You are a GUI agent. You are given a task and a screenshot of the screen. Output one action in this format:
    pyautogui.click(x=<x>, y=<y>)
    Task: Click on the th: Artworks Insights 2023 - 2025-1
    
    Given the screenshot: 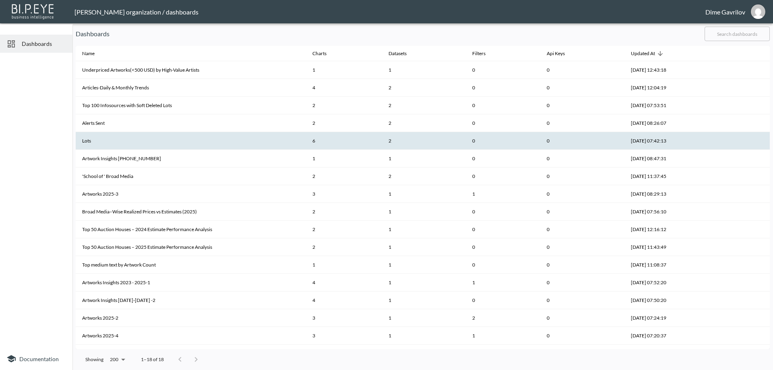 What is the action you would take?
    pyautogui.click(x=191, y=283)
    